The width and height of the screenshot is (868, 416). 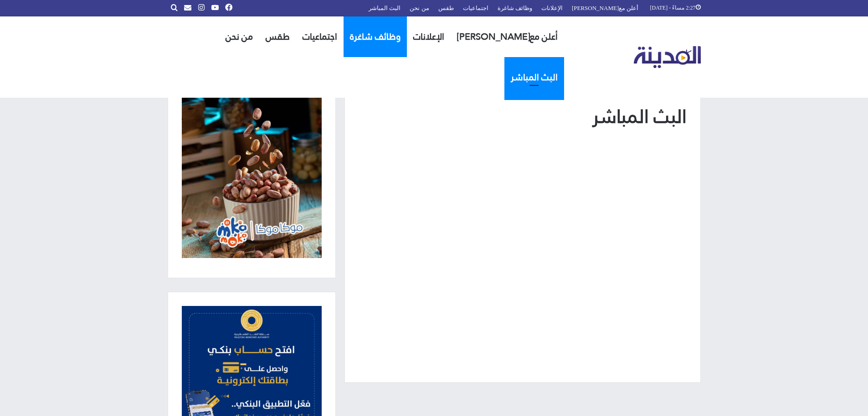 What do you see at coordinates (278, 36) in the screenshot?
I see `a: طقس` at bounding box center [278, 36].